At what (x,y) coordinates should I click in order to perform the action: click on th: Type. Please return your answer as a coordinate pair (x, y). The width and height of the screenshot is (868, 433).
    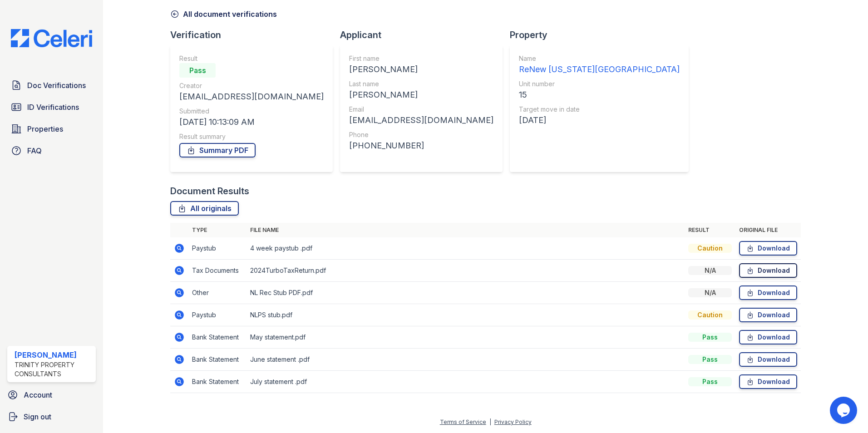
    Looking at the image, I should click on (217, 230).